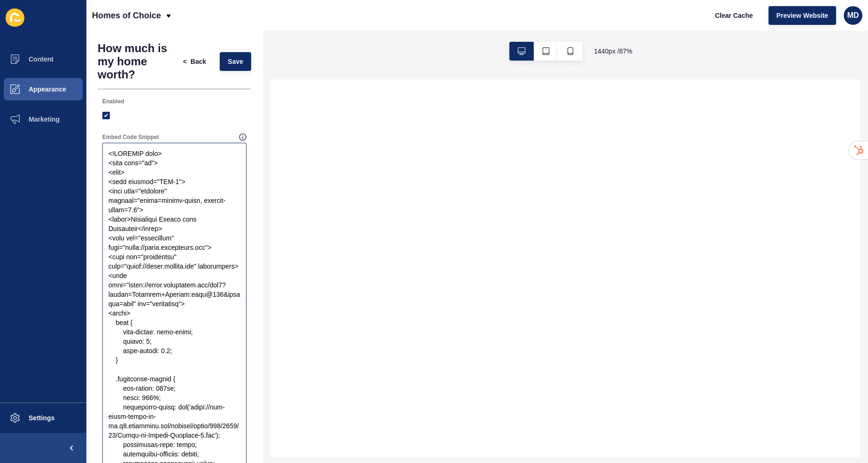  Describe the element at coordinates (734, 16) in the screenshot. I see `span: Clear Cache` at that location.